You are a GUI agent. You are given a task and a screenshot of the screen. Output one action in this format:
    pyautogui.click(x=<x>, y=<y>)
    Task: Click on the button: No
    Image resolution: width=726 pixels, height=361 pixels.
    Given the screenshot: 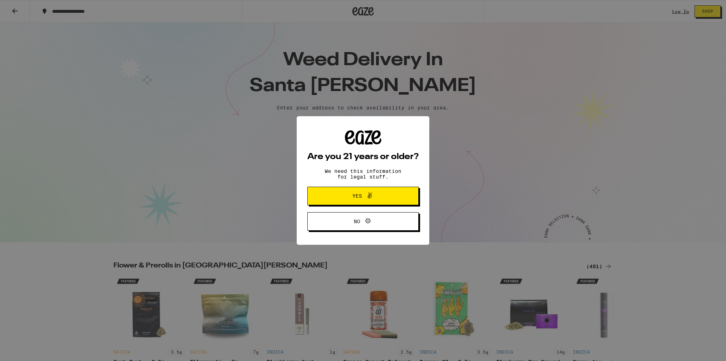 What is the action you would take?
    pyautogui.click(x=363, y=221)
    